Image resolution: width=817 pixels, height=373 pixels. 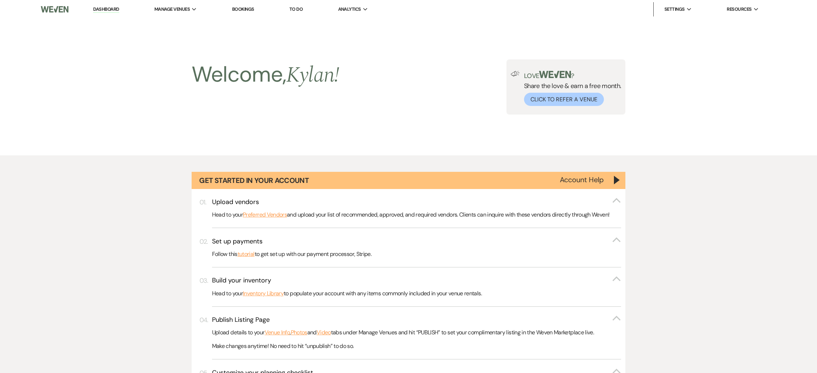 I want to click on h3: Upload vendors, so click(x=235, y=202).